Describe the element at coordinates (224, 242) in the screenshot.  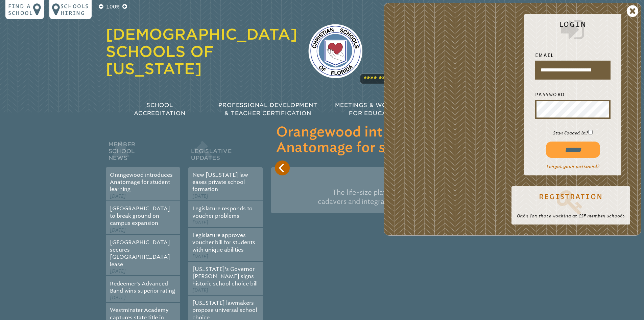
I see `a: Legislature approves voucher bill for students with unique abilities` at that location.